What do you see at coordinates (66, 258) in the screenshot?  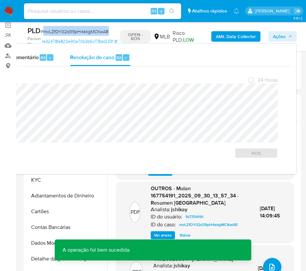 I see `button: Detalhe da geolocalização` at bounding box center [66, 258].